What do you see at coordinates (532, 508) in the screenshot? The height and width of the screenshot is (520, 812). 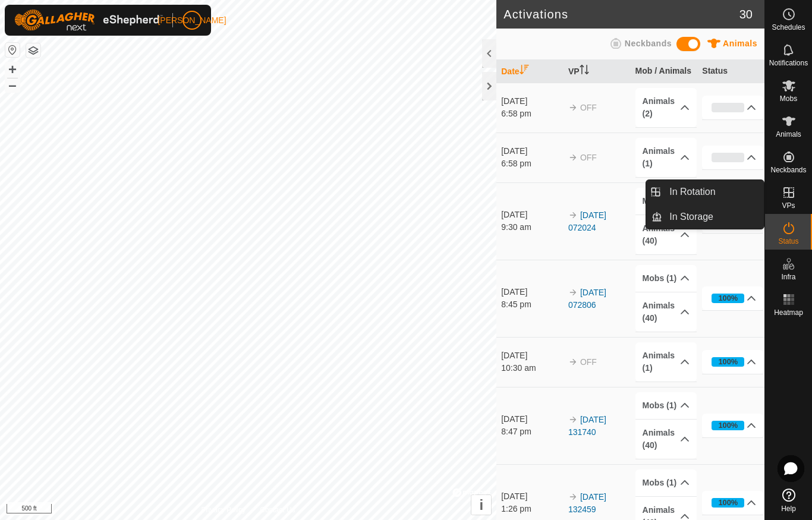 I see `div: 1:26 pm` at bounding box center [532, 508].